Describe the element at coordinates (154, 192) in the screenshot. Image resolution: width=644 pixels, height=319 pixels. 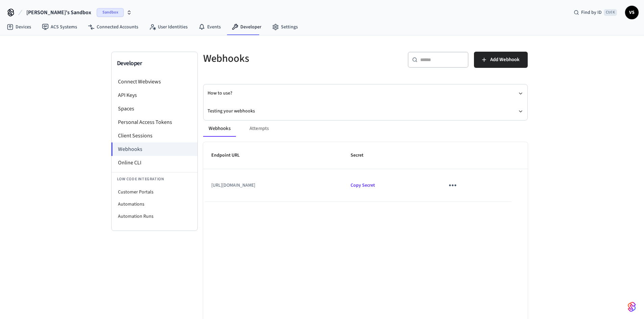
I see `li: Customer Portals` at that location.